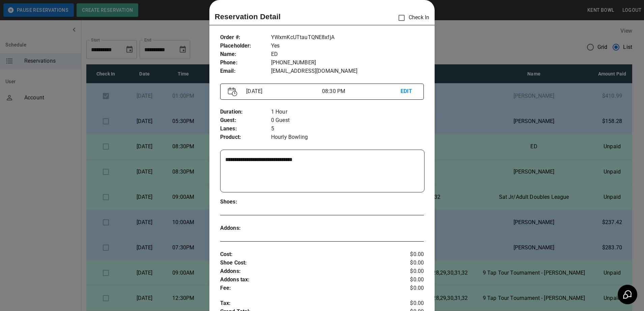  I want to click on p: Phone :, so click(246, 63).